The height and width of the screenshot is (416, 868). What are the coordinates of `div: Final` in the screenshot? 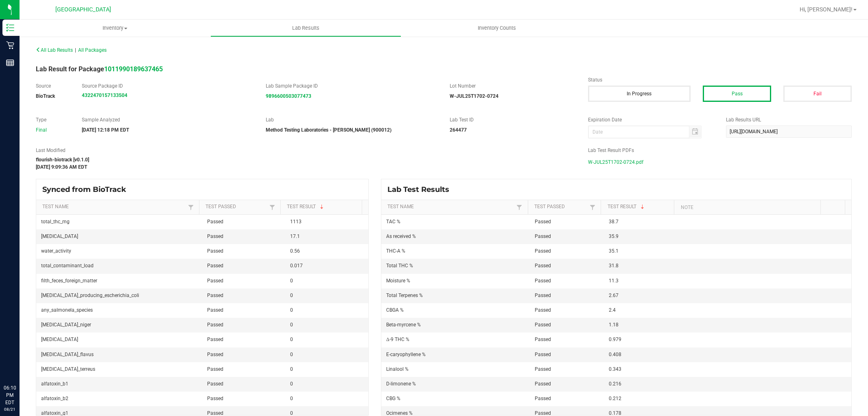 It's located at (52, 130).